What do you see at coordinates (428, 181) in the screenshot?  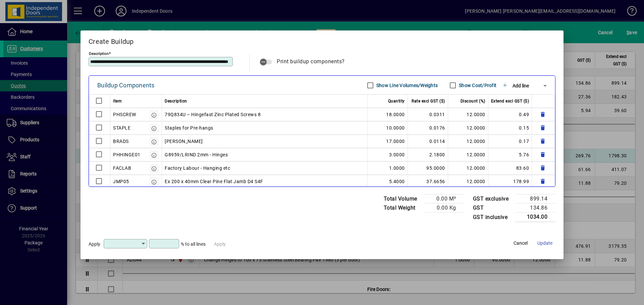 I see `div: 37.6656` at bounding box center [428, 181].